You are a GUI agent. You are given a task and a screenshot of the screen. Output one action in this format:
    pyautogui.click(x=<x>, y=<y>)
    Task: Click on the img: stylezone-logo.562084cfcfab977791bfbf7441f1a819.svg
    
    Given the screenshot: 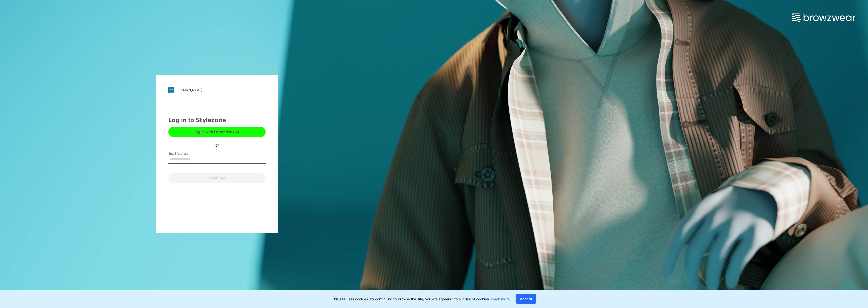 What is the action you would take?
    pyautogui.click(x=172, y=90)
    